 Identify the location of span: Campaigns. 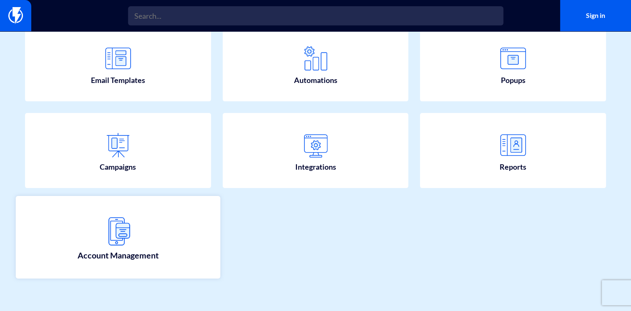
(118, 167).